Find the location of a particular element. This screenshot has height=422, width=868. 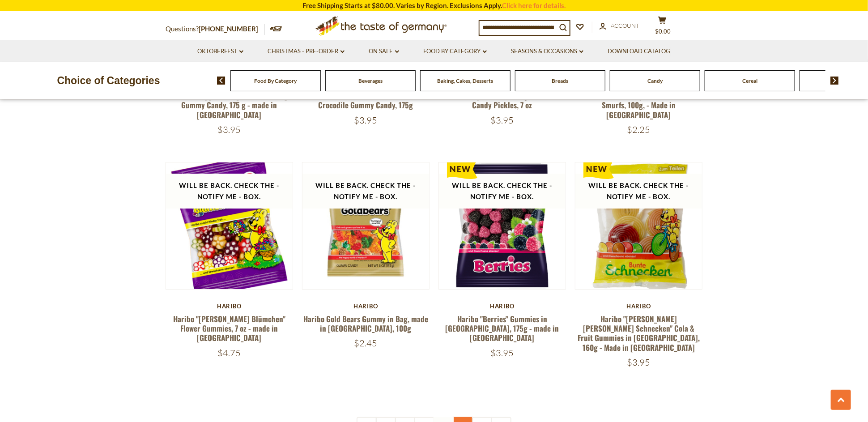

span: Account is located at coordinates (625, 26).